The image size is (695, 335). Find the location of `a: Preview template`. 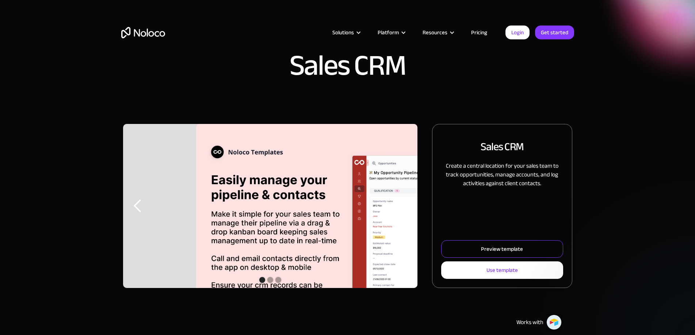

a: Preview template is located at coordinates (502, 249).